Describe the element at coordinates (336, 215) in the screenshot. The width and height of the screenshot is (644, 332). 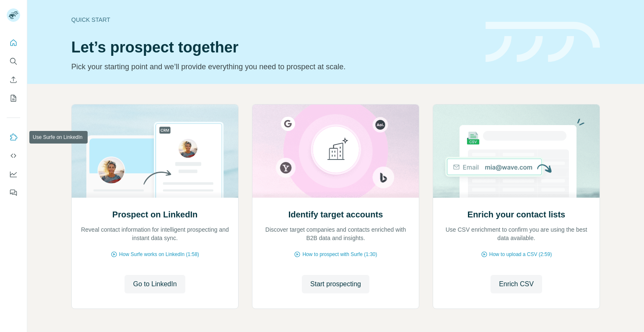
I see `h2: Identify target accounts` at that location.